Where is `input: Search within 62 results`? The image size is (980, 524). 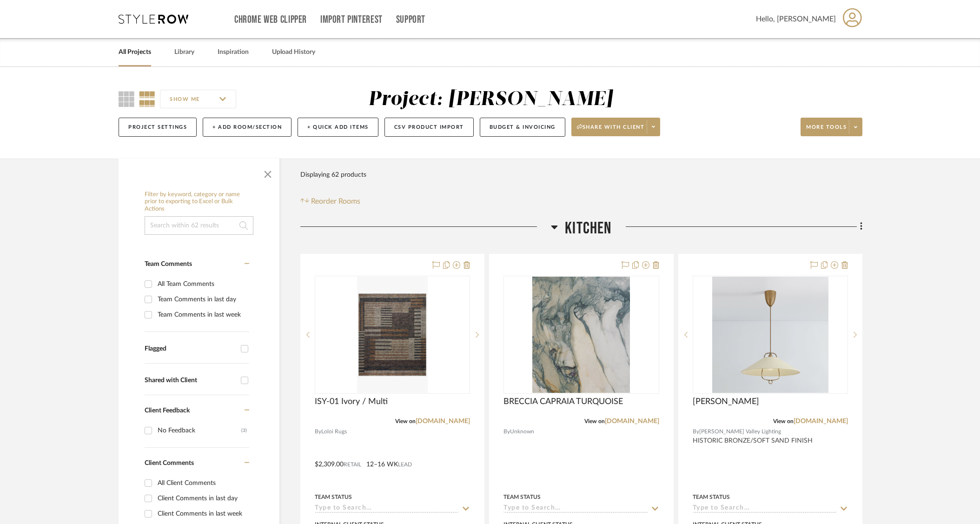
input: Search within 62 results is located at coordinates (199, 226).